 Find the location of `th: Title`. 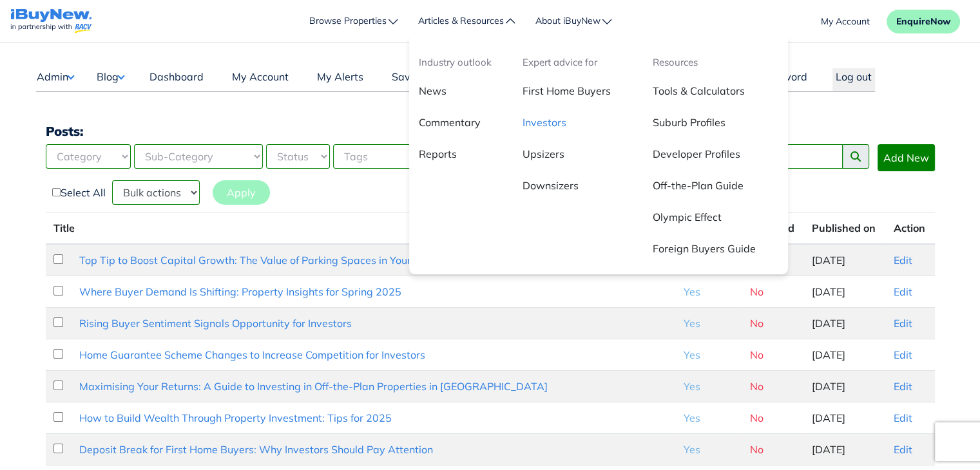

th: Title is located at coordinates (361, 228).